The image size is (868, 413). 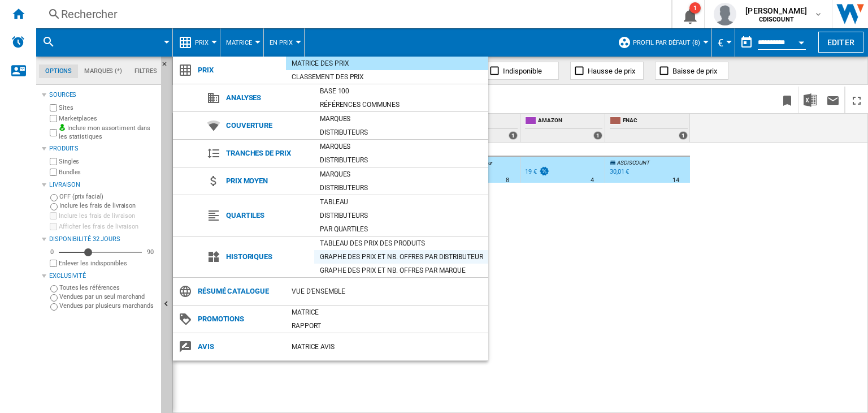 I want to click on div: Graphe des prix et nb. offres par marque, so click(x=401, y=270).